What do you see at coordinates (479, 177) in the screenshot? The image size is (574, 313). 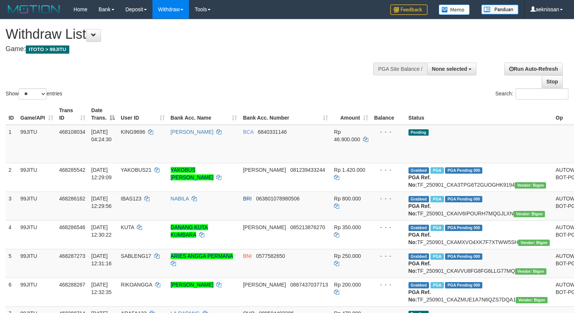 I see `td: TF_250901_CKA3TPG6T2GUOGHK9194` at bounding box center [479, 177].